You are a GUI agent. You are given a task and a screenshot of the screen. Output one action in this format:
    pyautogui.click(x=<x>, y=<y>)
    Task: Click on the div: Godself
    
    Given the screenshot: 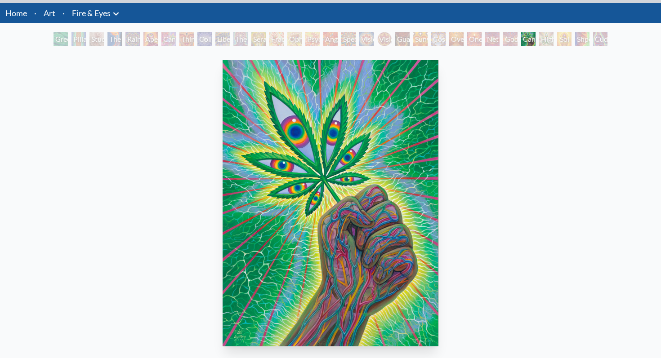 What is the action you would take?
    pyautogui.click(x=510, y=39)
    